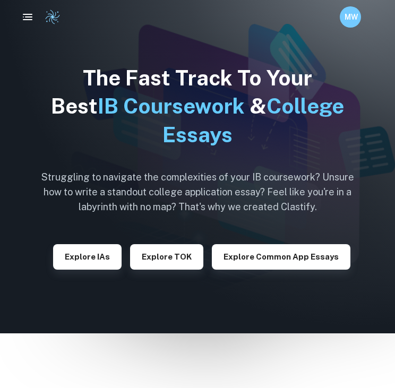 The height and width of the screenshot is (388, 395). Describe the element at coordinates (281, 256) in the screenshot. I see `a: Explore Common App essays` at that location.